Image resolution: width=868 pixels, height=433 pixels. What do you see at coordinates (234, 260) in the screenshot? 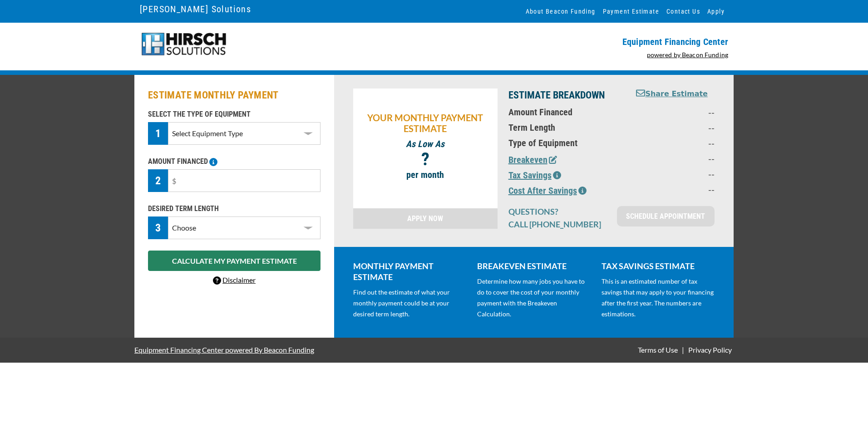
I see `button: CALCULATE MY PAYMENT ESTIMATE` at bounding box center [234, 260].